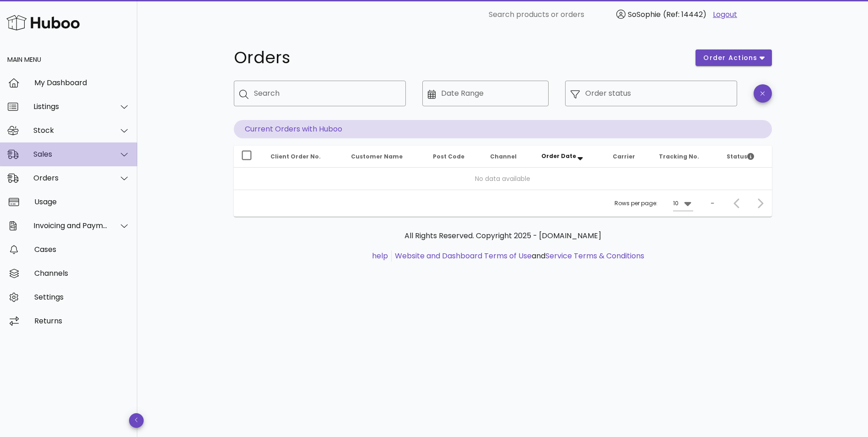 The width and height of the screenshot is (868, 437). Describe the element at coordinates (624, 156) in the screenshot. I see `span: Carrier` at that location.